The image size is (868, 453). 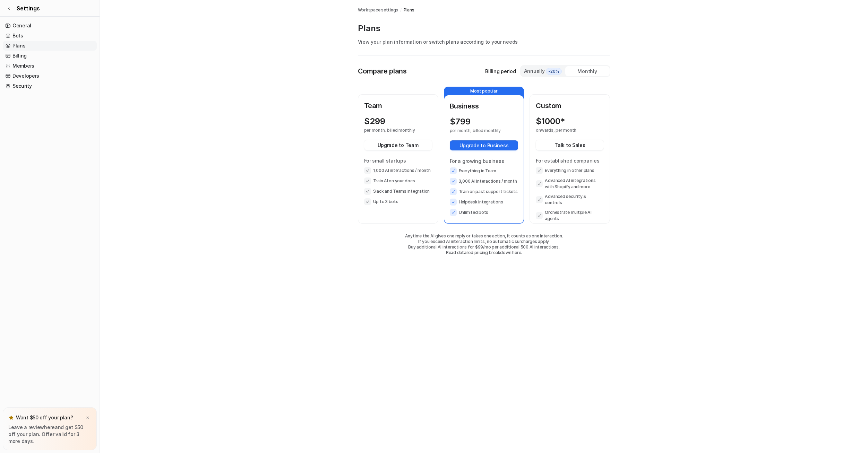 I want to click on p: Billing period, so click(x=500, y=71).